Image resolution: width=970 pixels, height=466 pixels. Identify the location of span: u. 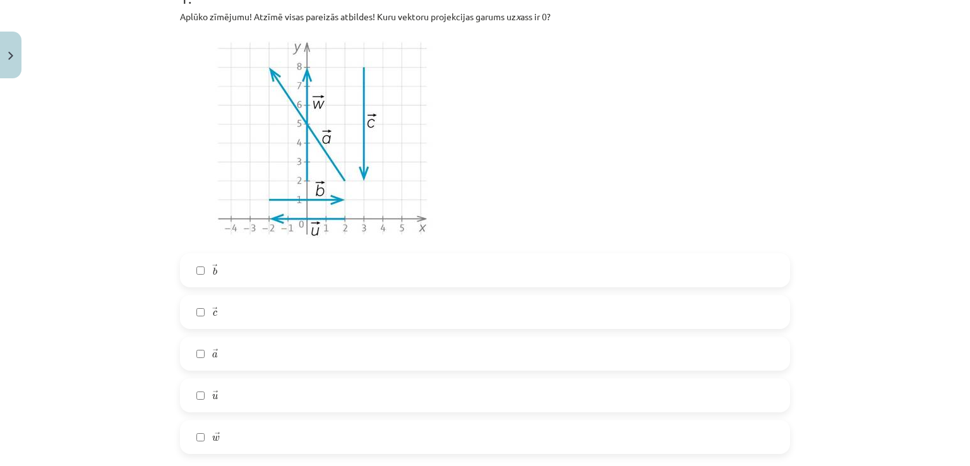
(215, 396).